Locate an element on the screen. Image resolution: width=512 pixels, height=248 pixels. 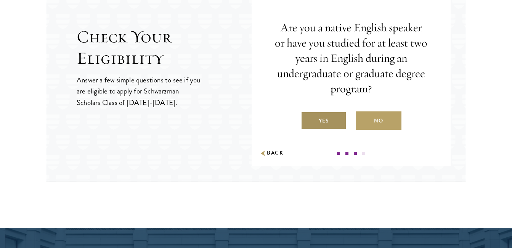
h2: Check Your Eligibility is located at coordinates (164, 48).